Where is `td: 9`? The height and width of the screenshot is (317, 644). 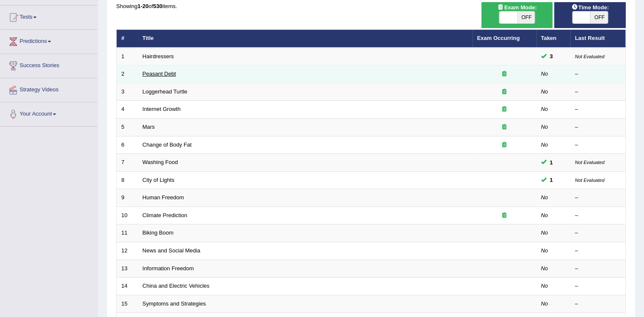 td: 9 is located at coordinates (128, 198).